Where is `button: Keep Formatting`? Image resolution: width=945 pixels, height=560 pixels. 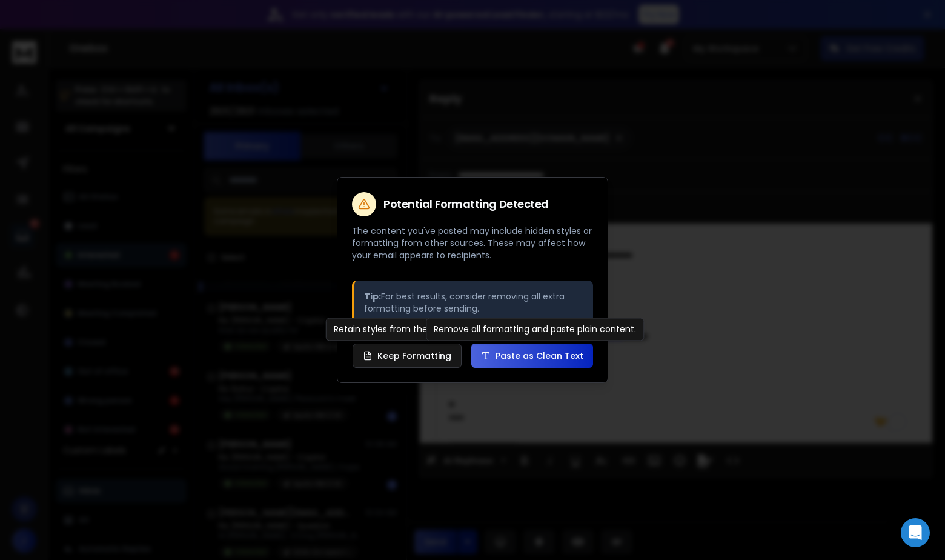
button: Keep Formatting is located at coordinates (407, 356).